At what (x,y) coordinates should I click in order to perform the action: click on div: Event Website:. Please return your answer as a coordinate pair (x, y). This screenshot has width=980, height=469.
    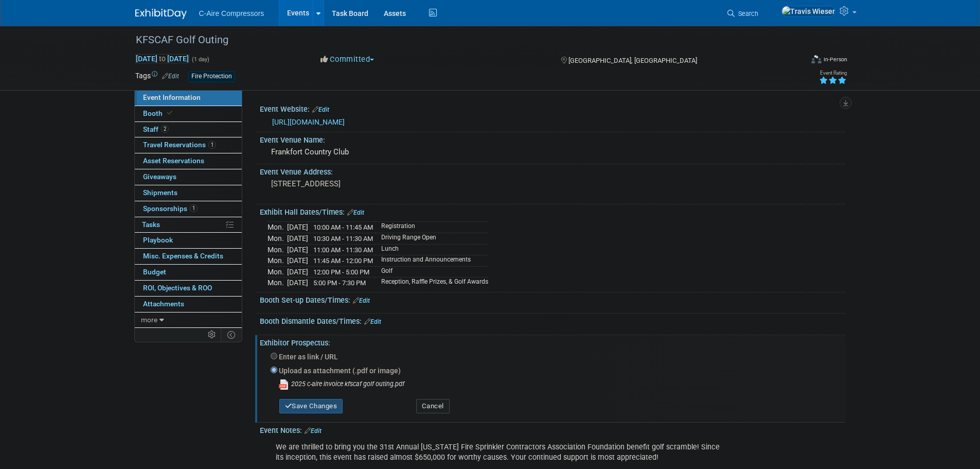
    Looking at the image, I should click on (552, 108).